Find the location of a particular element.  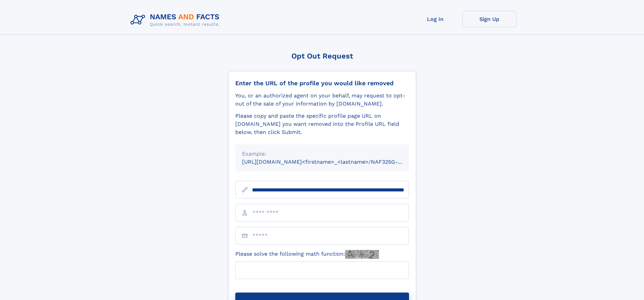

div: Example: is located at coordinates (322, 154).